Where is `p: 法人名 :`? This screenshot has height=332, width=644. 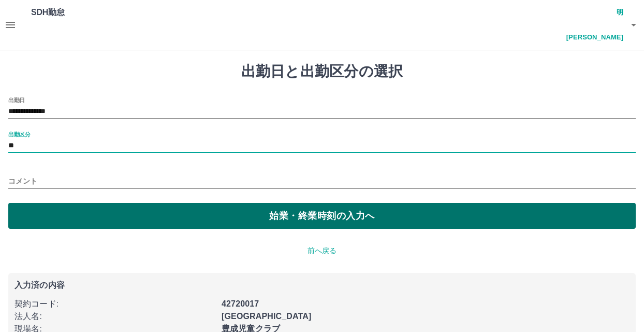 p: 法人名 : is located at coordinates (115, 316).